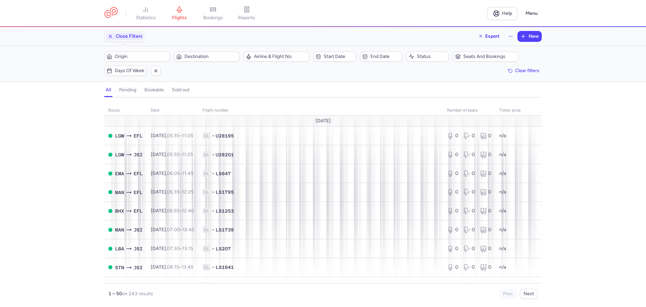 This screenshot has width=646, height=307. Describe the element at coordinates (188, 210) in the screenshot. I see `time: 12:40` at that location.